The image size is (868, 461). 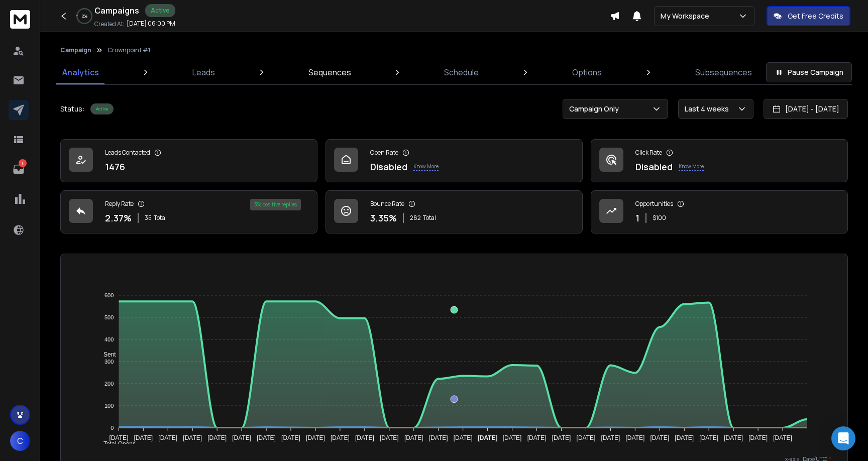 I want to click on p: Get Free Credits, so click(x=816, y=16).